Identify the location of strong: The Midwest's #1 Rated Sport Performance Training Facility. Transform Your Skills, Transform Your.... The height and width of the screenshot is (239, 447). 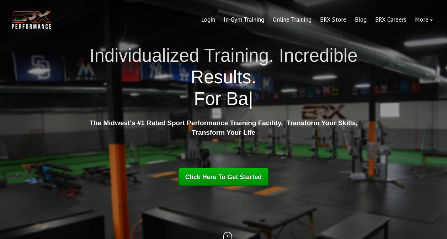
(223, 128).